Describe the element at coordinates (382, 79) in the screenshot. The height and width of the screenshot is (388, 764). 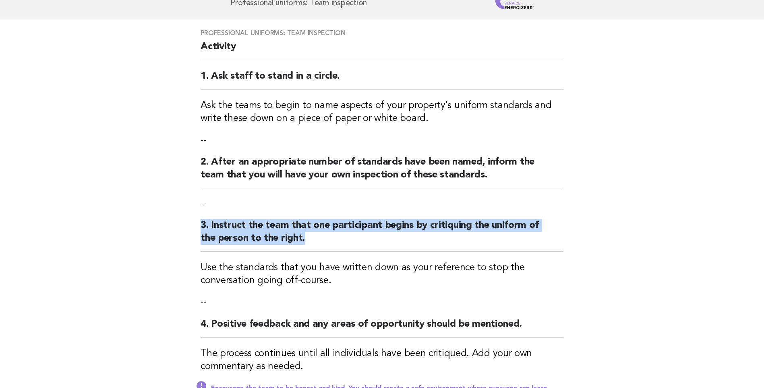
I see `h2: 1. Ask staff to stand in a circle.` at that location.